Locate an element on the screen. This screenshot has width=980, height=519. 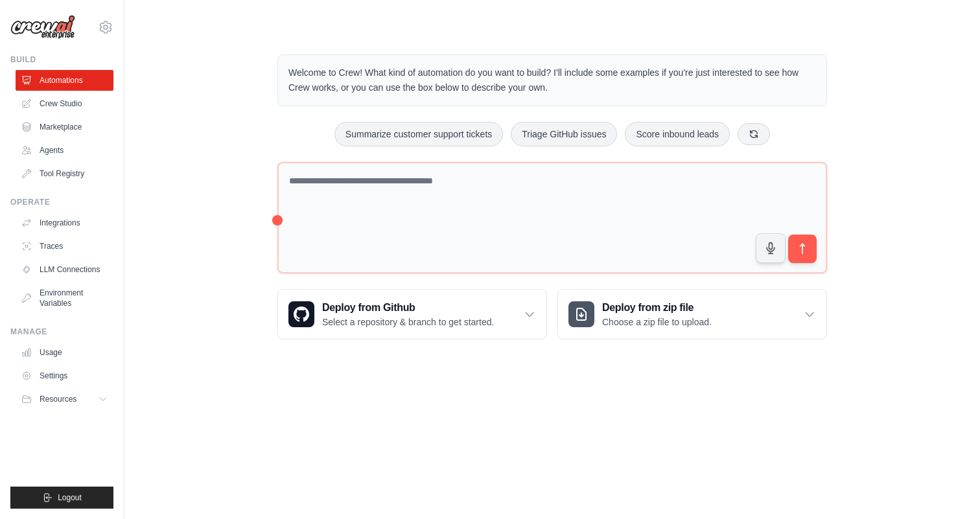
a: Environment Variables is located at coordinates (64, 298).